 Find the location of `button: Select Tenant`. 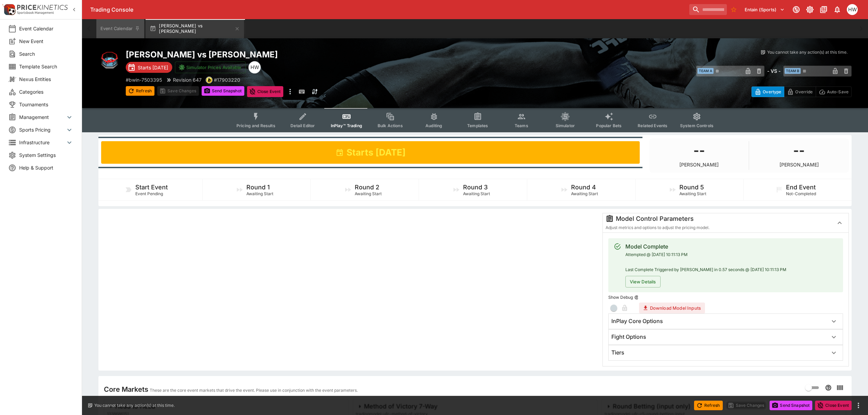

button: Select Tenant is located at coordinates (764, 9).